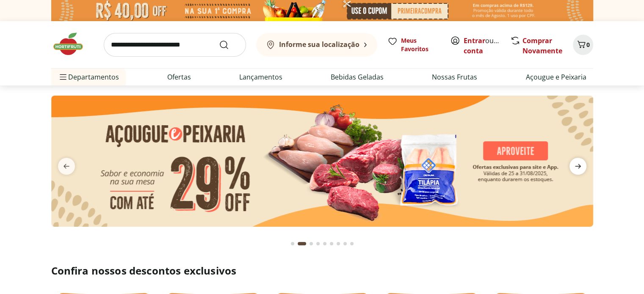 This screenshot has width=644, height=294. What do you see at coordinates (311, 244) in the screenshot?
I see `button: Go to page 3 from fs-carousel` at bounding box center [311, 244].